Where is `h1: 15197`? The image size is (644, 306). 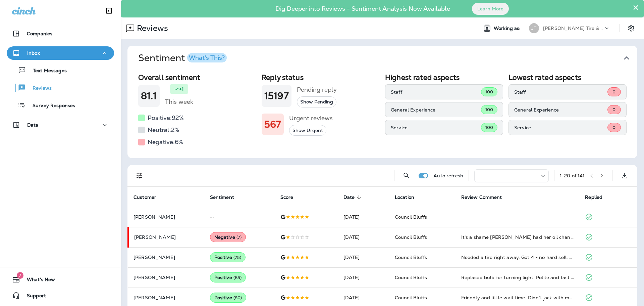 h1: 15197 is located at coordinates (276, 96).